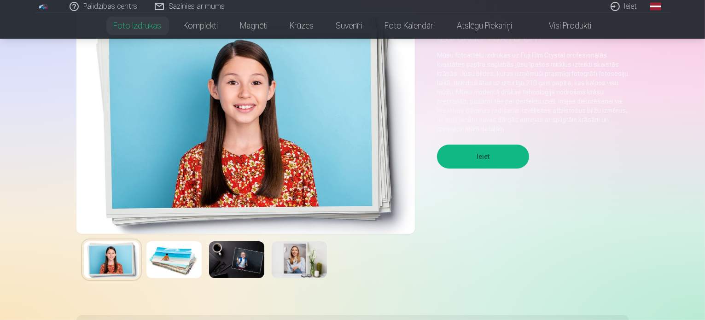 This screenshot has width=705, height=320. Describe the element at coordinates (44, 6) in the screenshot. I see `img: /fa1` at that location.